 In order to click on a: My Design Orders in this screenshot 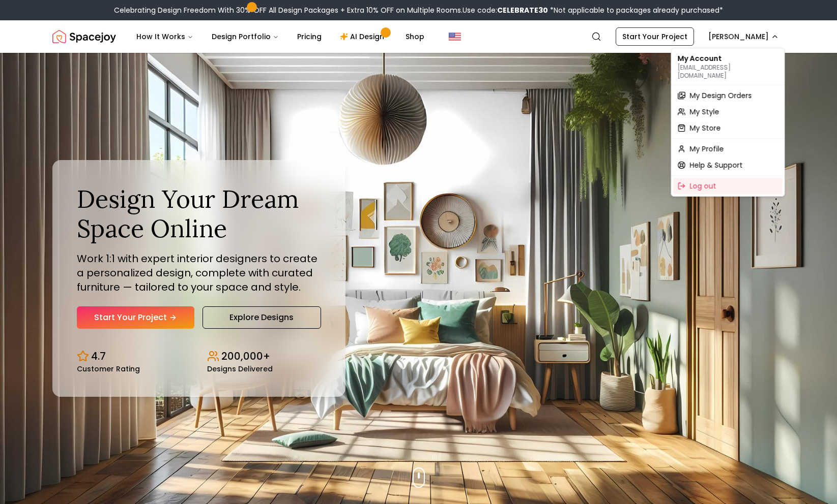, I will do `click(728, 95)`.